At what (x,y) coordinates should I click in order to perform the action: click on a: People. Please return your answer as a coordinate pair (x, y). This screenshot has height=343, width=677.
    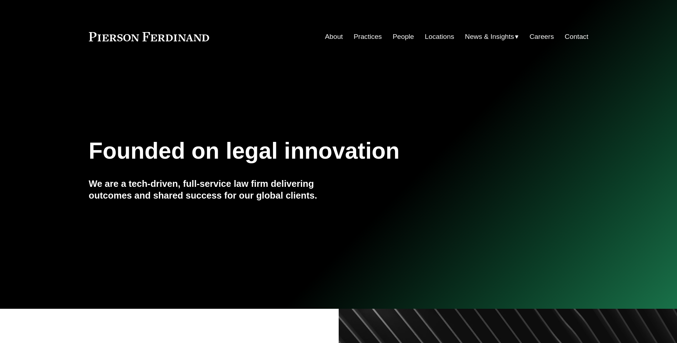
    Looking at the image, I should click on (403, 37).